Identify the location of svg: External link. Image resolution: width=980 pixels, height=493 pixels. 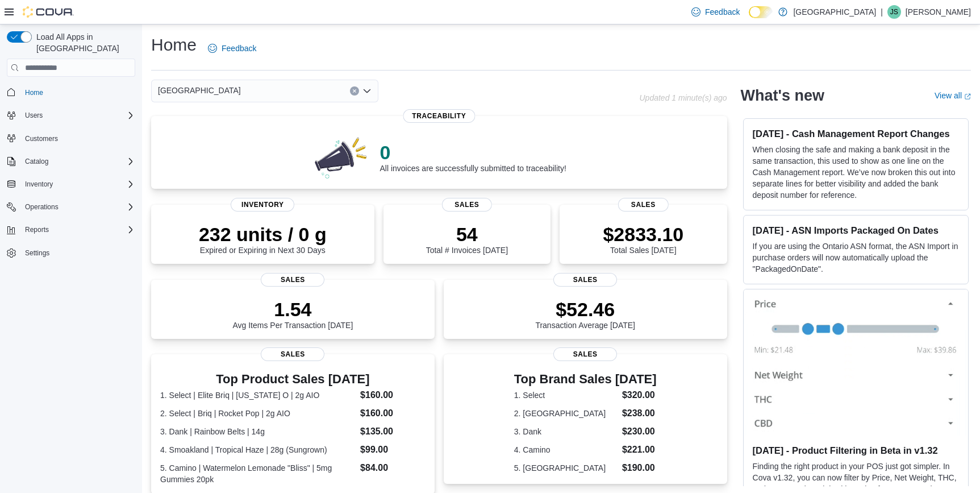
(967, 97).